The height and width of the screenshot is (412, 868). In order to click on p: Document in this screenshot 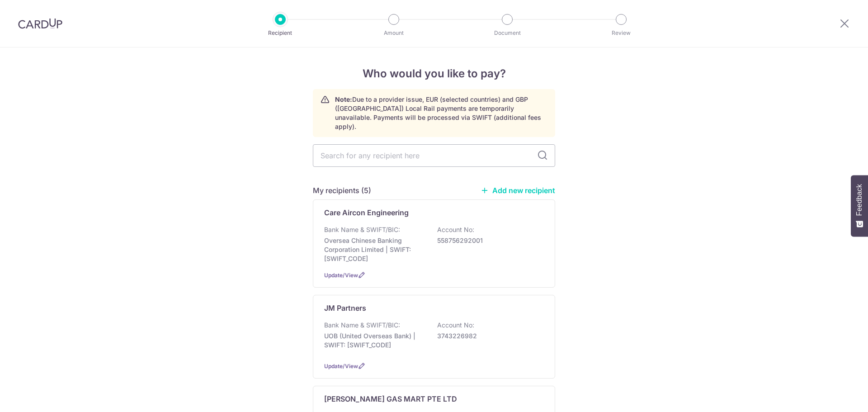, I will do `click(507, 33)`.